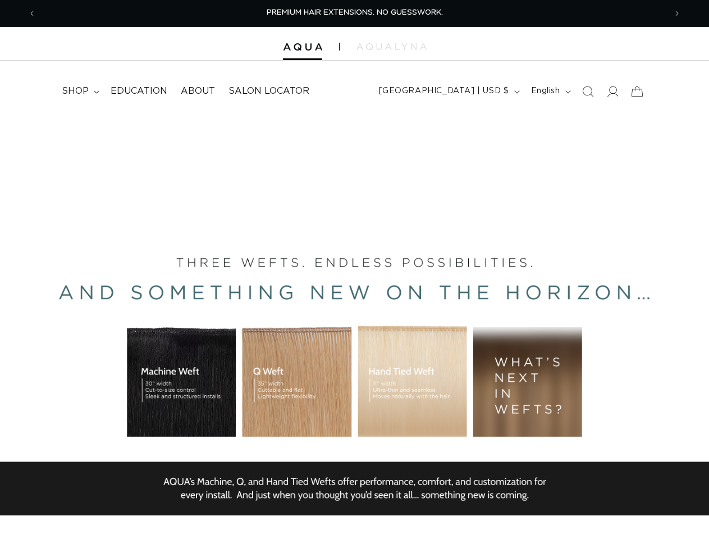 This screenshot has height=539, width=709. What do you see at coordinates (75, 91) in the screenshot?
I see `span: shop` at bounding box center [75, 91].